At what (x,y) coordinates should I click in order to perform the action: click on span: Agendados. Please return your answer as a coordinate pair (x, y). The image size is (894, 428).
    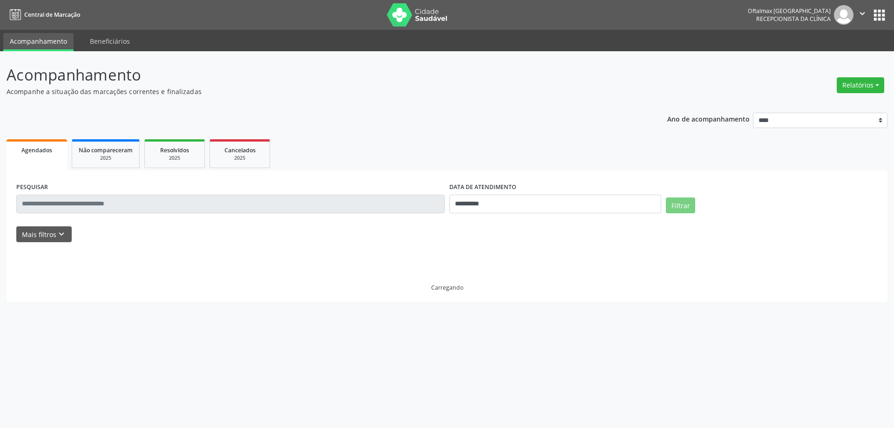
    Looking at the image, I should click on (37, 150).